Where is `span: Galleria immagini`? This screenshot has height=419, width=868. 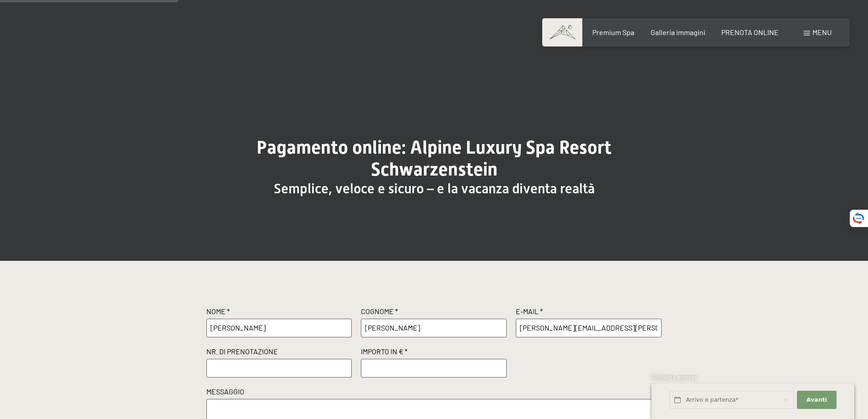 span: Galleria immagini is located at coordinates (678, 32).